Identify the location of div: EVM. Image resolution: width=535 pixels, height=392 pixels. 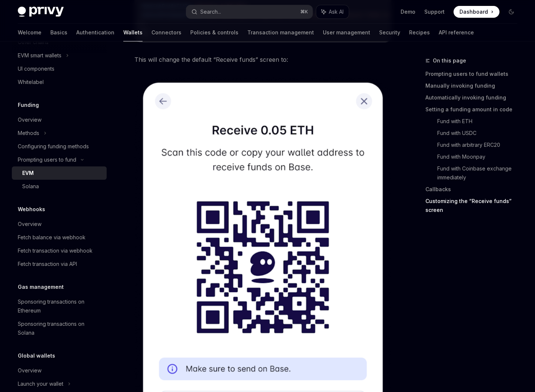
(28, 173).